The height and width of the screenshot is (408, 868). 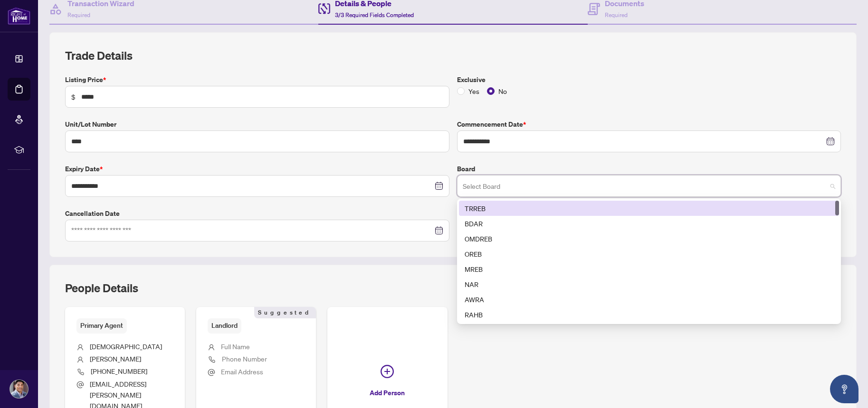 I want to click on label: Unit/Lot Number, so click(x=257, y=124).